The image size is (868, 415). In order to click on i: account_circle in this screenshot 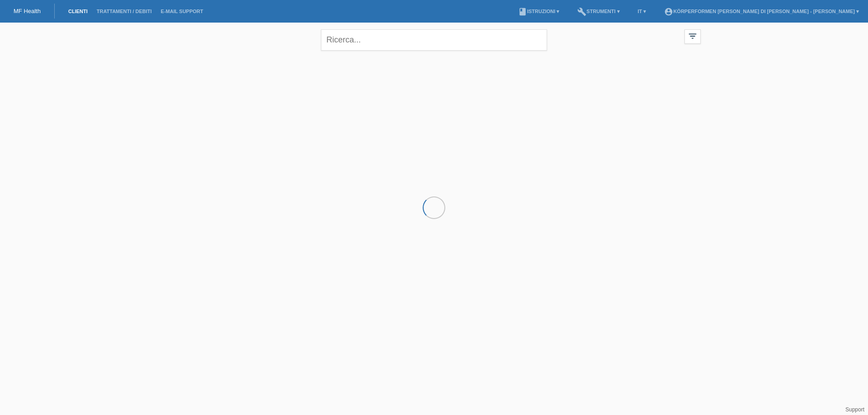, I will do `click(669, 12)`.